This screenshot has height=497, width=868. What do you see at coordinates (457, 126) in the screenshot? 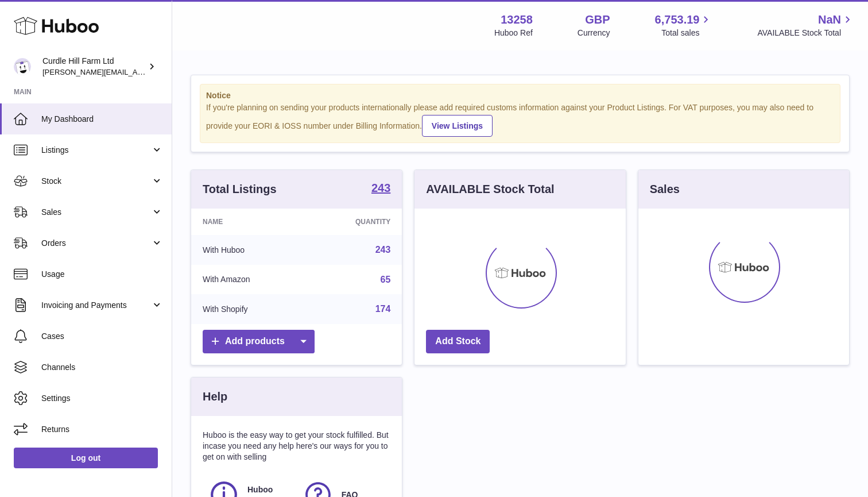
I see `a: View Listings` at bounding box center [457, 126].